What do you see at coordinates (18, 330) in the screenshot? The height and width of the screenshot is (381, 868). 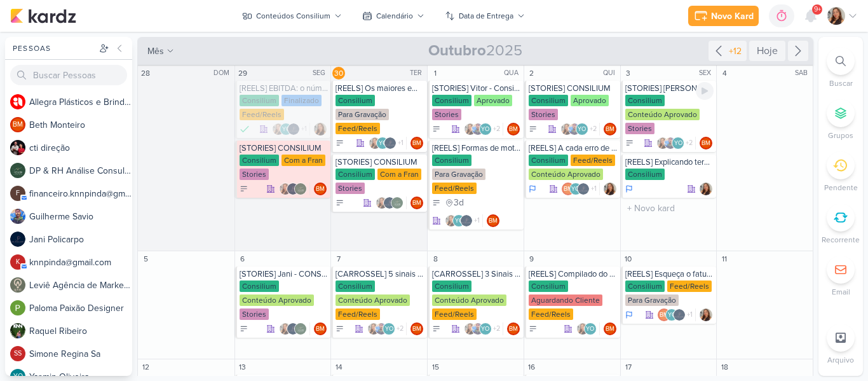 I see `img: Raquel Ribeiro` at bounding box center [18, 330].